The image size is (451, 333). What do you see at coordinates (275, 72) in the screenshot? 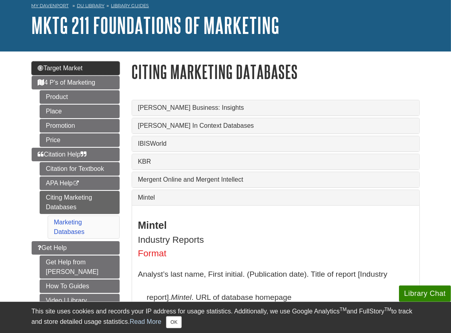
I see `h1: Citing Marketing Databases` at bounding box center [275, 72].